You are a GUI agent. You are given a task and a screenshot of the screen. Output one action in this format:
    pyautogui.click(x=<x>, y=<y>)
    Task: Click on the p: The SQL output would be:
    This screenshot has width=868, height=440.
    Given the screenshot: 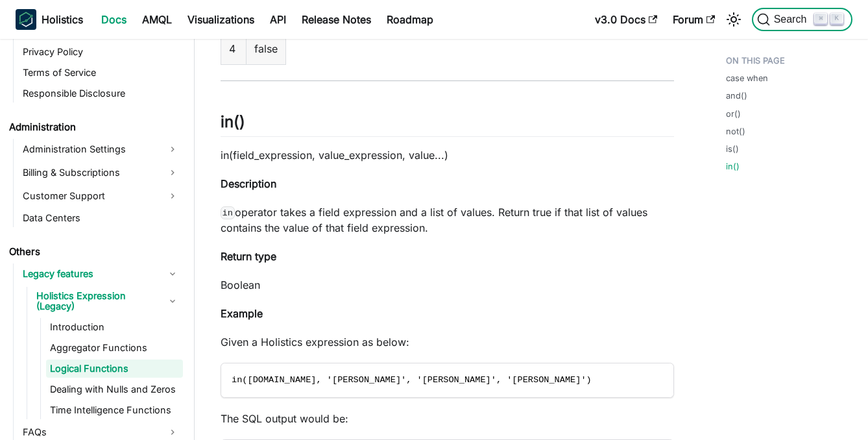 What is the action you would take?
    pyautogui.click(x=447, y=419)
    